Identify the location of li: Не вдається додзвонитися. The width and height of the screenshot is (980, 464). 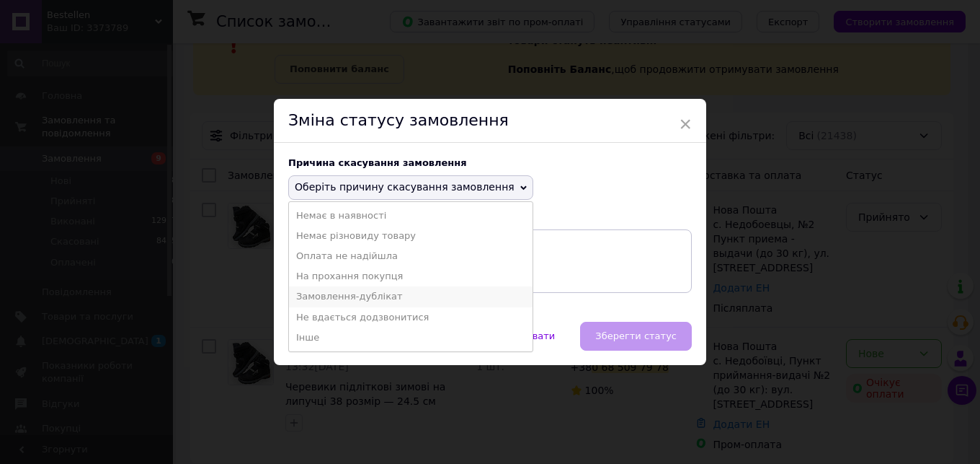
(411, 318).